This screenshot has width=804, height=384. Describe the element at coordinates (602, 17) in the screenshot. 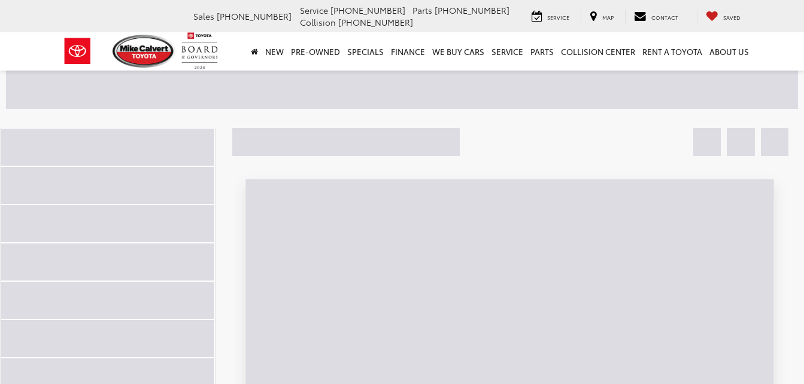

I see `a: Map` at that location.